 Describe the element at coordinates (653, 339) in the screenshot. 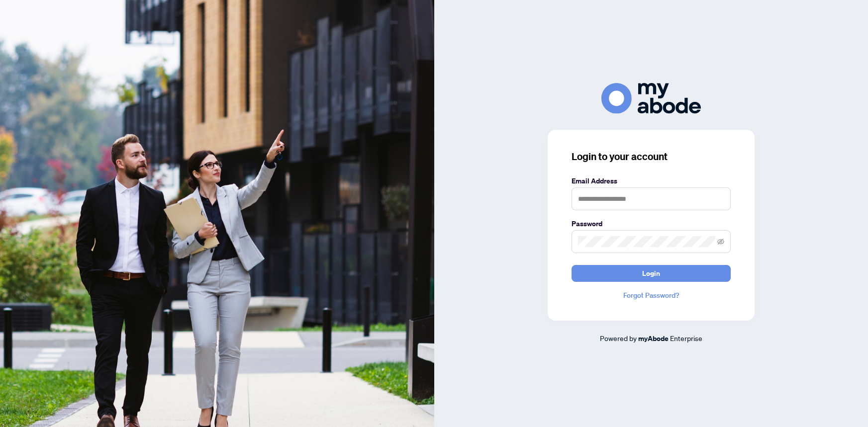

I see `a: myAbode` at that location.